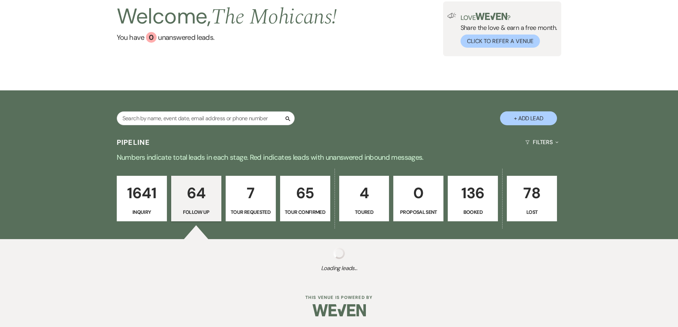  What do you see at coordinates (305, 212) in the screenshot?
I see `p: Tour Confirmed` at bounding box center [305, 212].